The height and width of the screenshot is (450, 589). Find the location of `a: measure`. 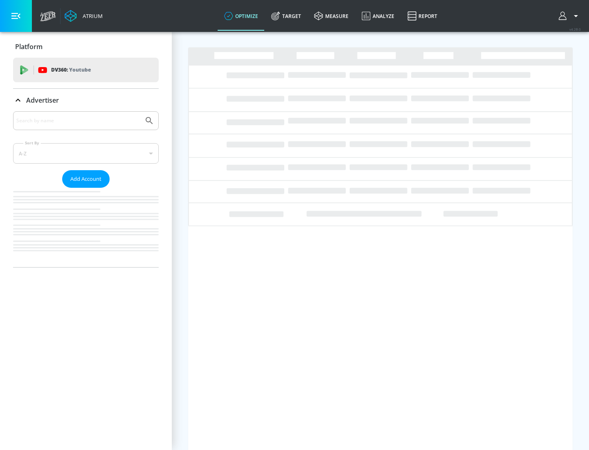

a: measure is located at coordinates (332, 16).